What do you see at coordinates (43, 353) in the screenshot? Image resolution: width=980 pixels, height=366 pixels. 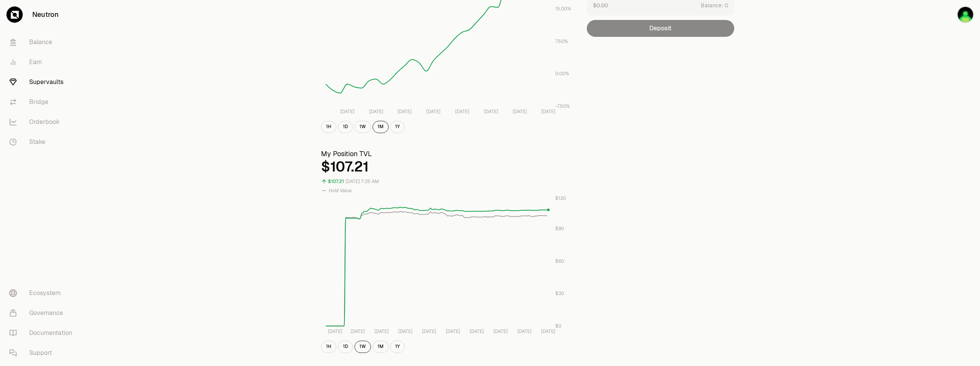 I see `a: Support` at bounding box center [43, 353].